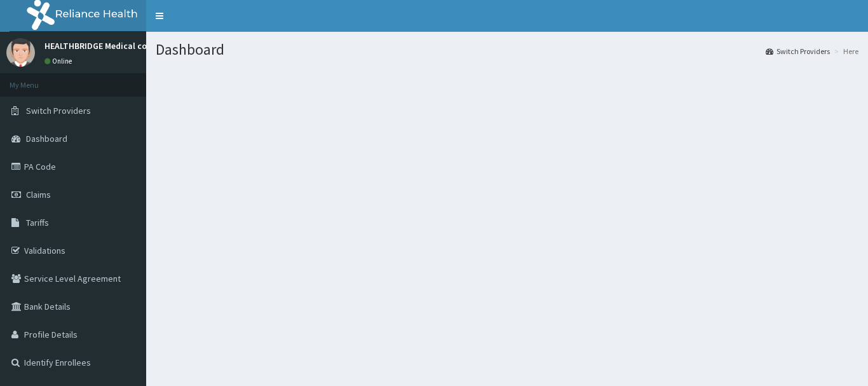  I want to click on a: Switch Providers, so click(798, 51).